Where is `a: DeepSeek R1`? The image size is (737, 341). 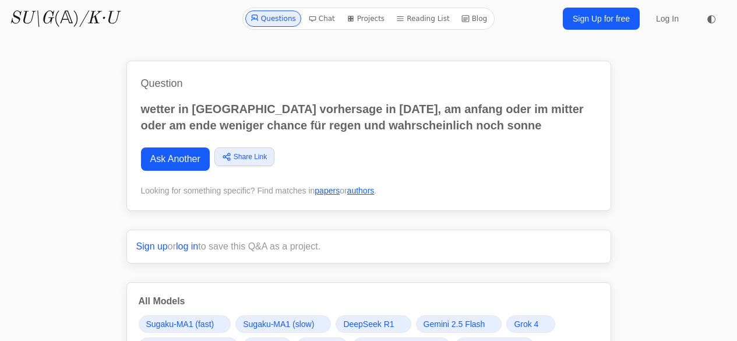
a: DeepSeek R1 is located at coordinates (373, 324).